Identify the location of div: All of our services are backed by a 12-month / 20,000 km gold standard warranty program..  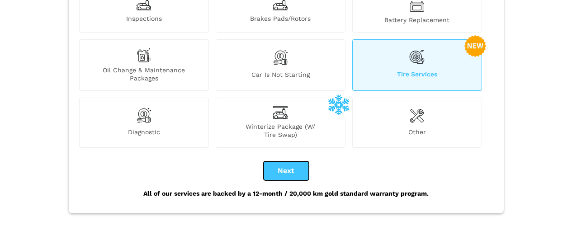
(286, 194).